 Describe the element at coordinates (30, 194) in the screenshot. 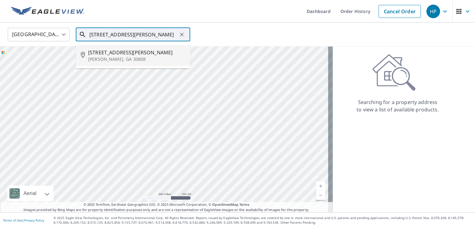

I see `div: Aerial` at that location.